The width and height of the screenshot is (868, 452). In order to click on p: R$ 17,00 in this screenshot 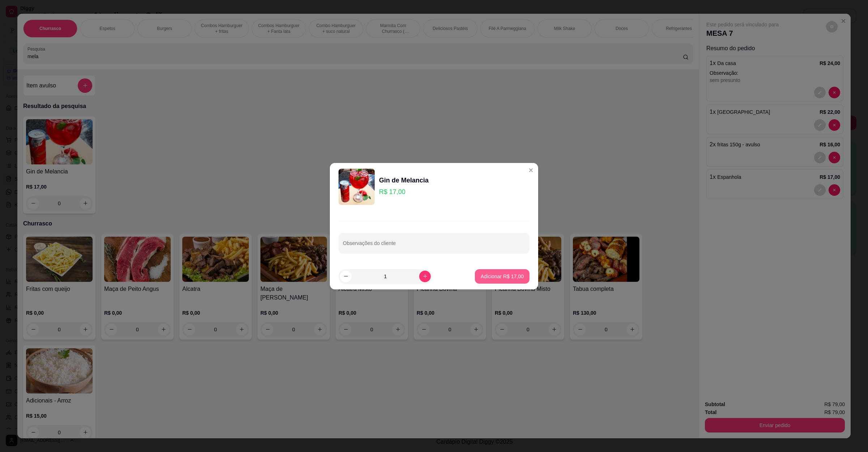, I will do `click(404, 192)`.